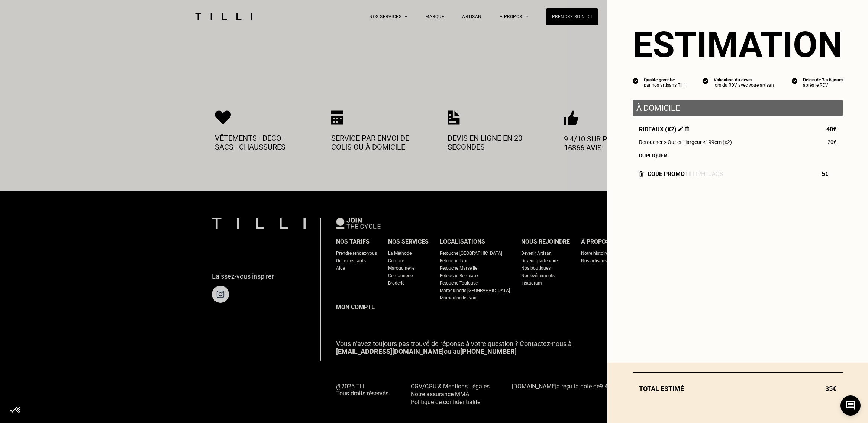 The image size is (868, 423). What do you see at coordinates (687, 129) in the screenshot?
I see `img: Supprimer` at bounding box center [687, 129].